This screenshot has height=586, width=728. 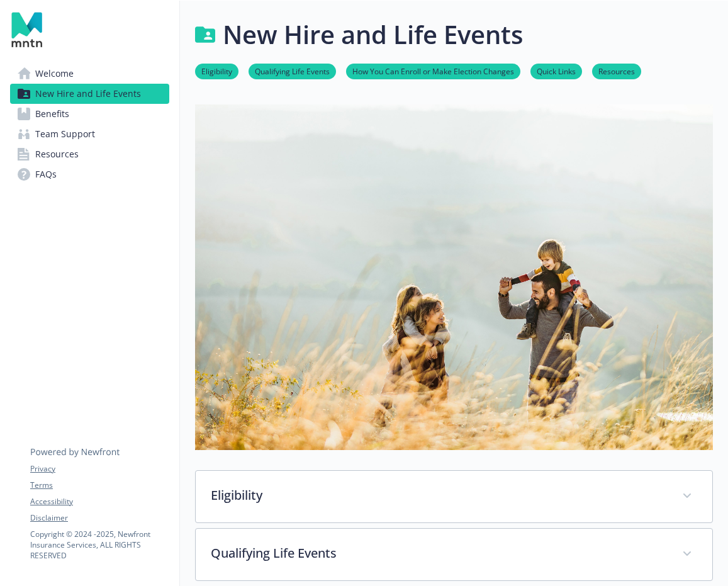 What do you see at coordinates (90, 134) in the screenshot?
I see `a: Team Support` at bounding box center [90, 134].